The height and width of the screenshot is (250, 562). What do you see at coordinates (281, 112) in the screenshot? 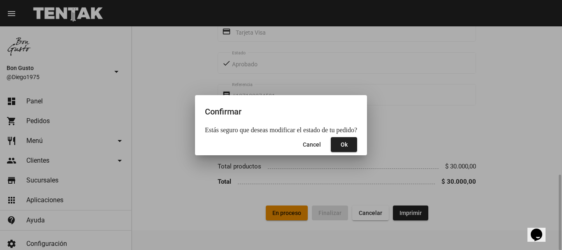
I see `h2: Confirmar` at bounding box center [281, 112].